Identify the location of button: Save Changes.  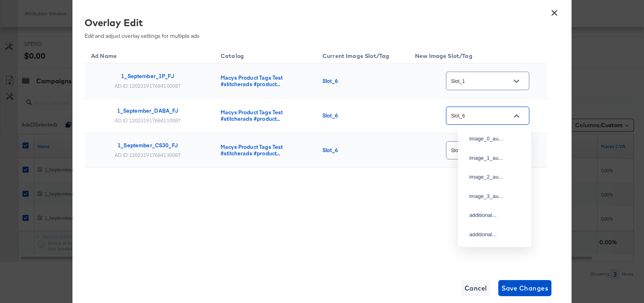
(525, 288).